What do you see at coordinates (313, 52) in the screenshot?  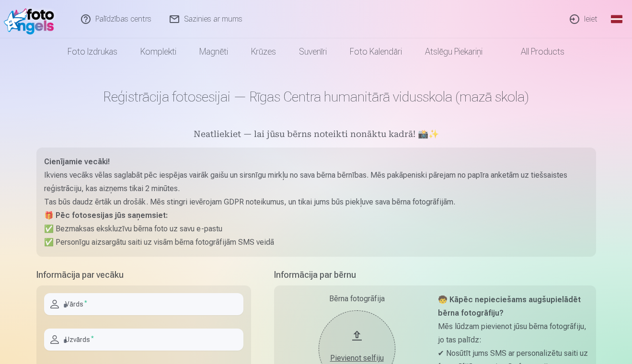 I see `a: Suvenīri` at bounding box center [313, 52].